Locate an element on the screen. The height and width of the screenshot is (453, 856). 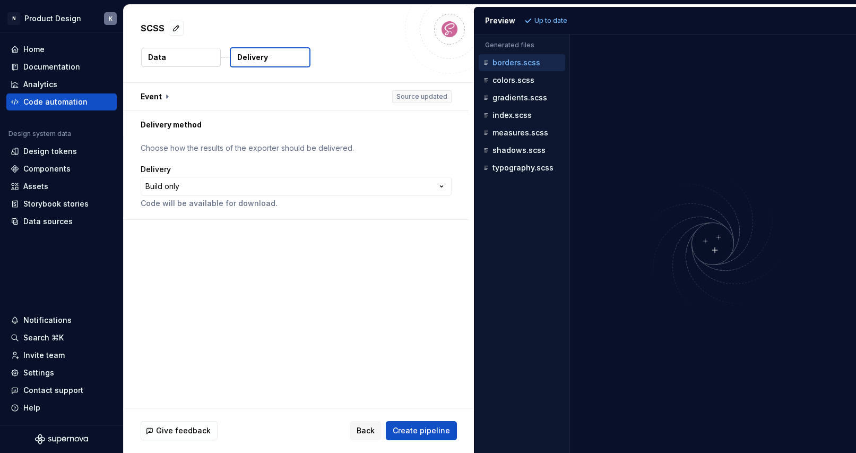
a: Data sources is located at coordinates (62, 221).